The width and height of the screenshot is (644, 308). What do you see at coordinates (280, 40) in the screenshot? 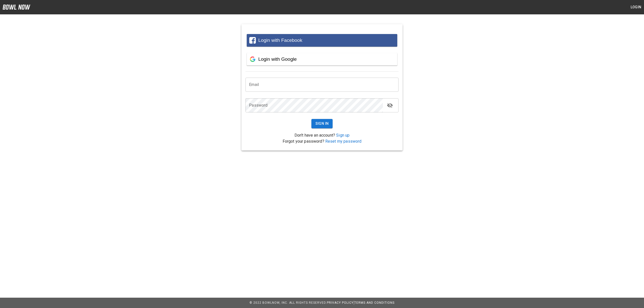
I see `span: Login with Facebook` at bounding box center [280, 40].